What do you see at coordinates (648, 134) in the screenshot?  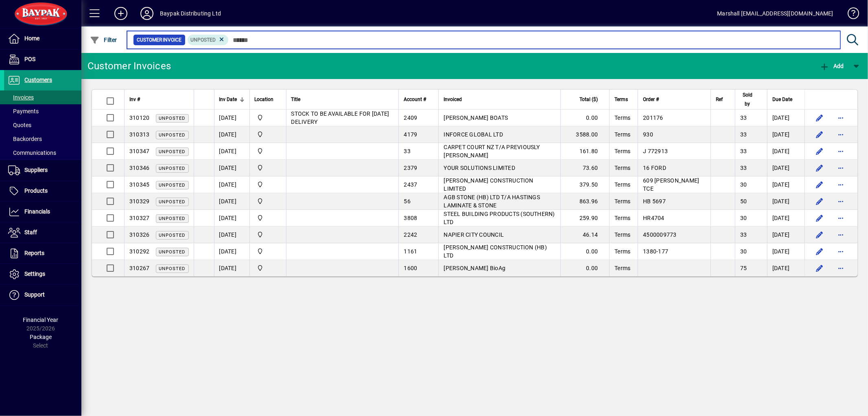 I see `span: 930` at bounding box center [648, 134].